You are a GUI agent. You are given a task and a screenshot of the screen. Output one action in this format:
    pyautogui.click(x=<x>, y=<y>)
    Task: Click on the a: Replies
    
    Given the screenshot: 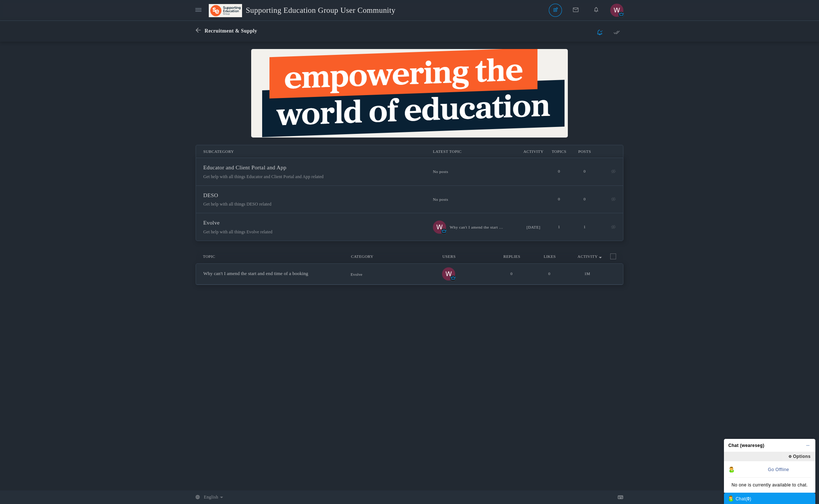 What is the action you would take?
    pyautogui.click(x=512, y=256)
    